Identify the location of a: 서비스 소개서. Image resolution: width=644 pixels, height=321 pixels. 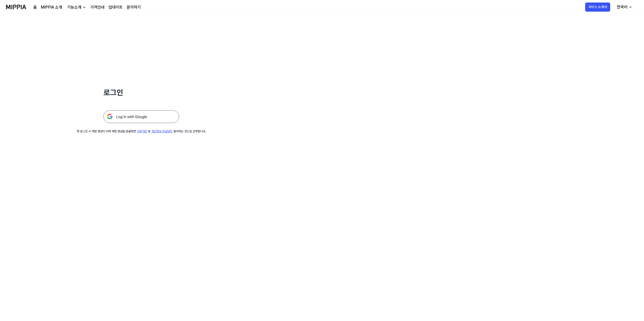
(597, 7).